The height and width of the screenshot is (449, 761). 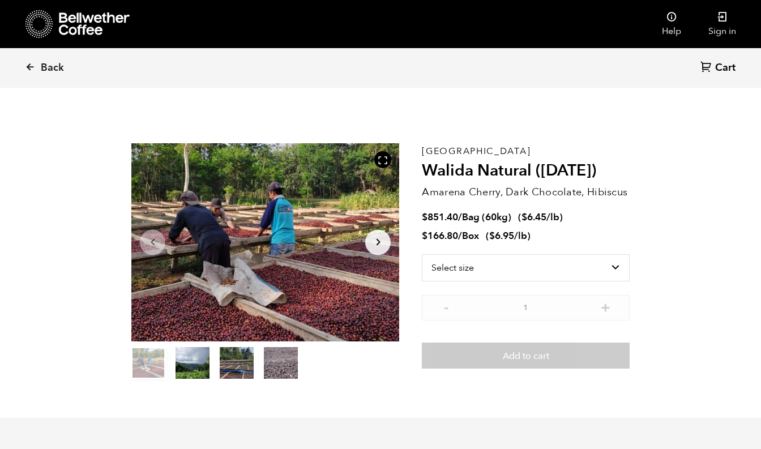 I want to click on p: Amarena Cherry, Dark Chocolate, Hibiscus, so click(x=526, y=192).